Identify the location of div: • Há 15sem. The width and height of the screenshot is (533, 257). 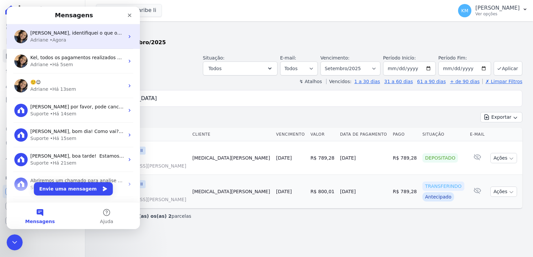
(56, 132).